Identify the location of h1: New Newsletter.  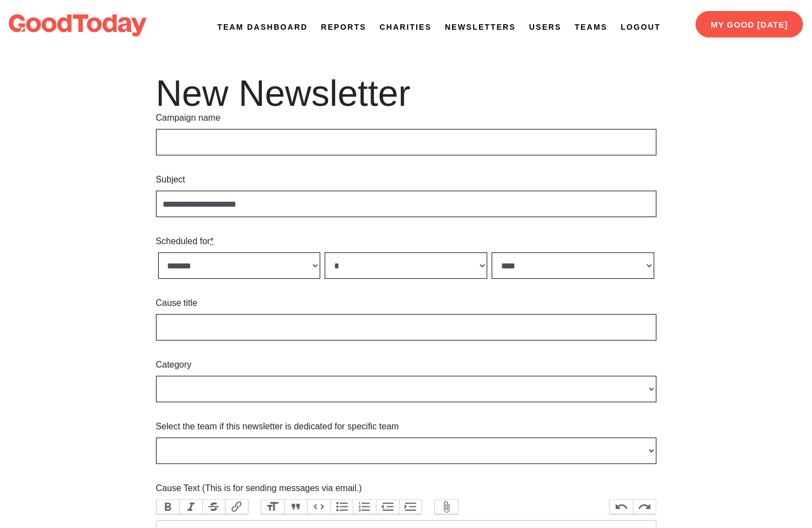
(406, 93).